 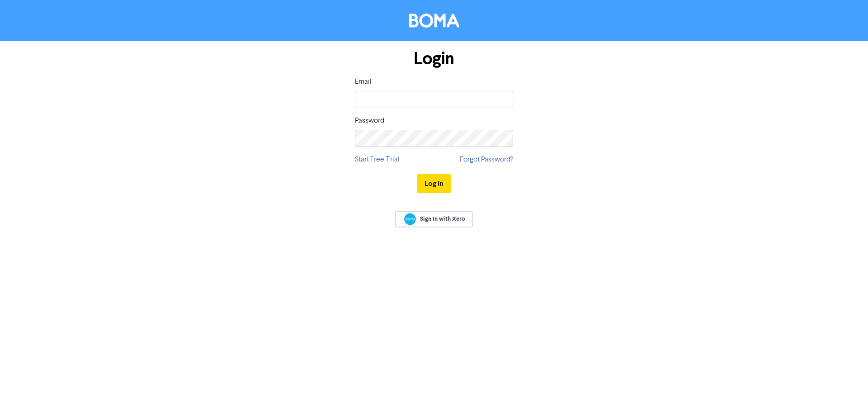 What do you see at coordinates (363, 82) in the screenshot?
I see `label: Email` at bounding box center [363, 82].